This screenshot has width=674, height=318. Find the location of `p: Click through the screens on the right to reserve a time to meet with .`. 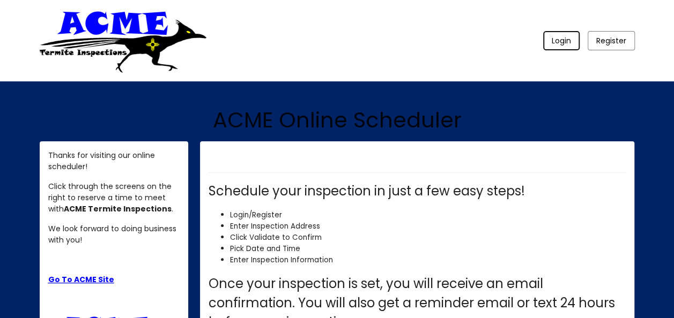

p: Click through the screens on the right to reserve a time to meet with . is located at coordinates (114, 198).